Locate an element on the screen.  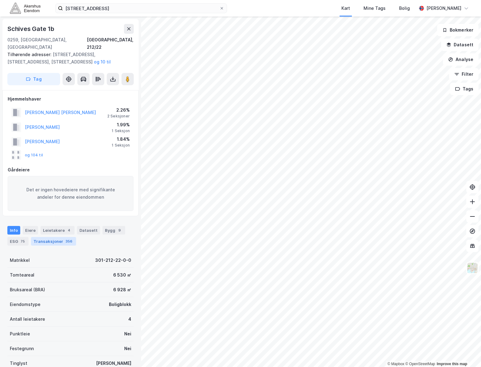
div: Hjemmelshaver is located at coordinates (71, 99).